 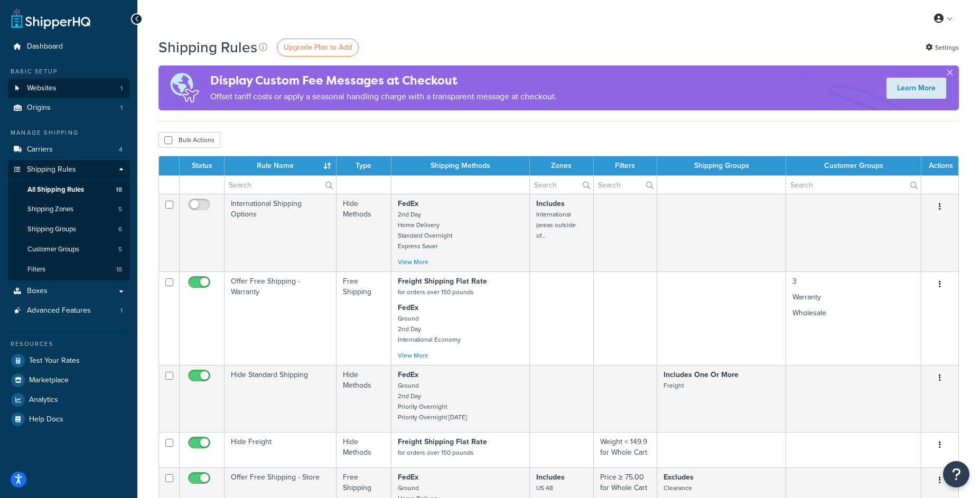 What do you see at coordinates (37, 291) in the screenshot?
I see `span: Boxes` at bounding box center [37, 291].